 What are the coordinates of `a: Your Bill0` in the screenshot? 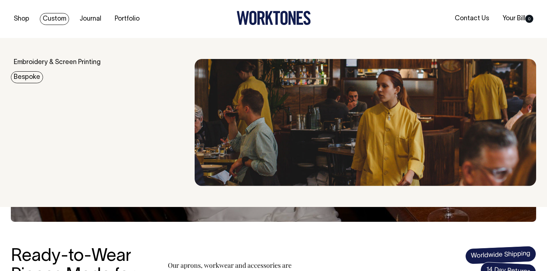 It's located at (518, 18).